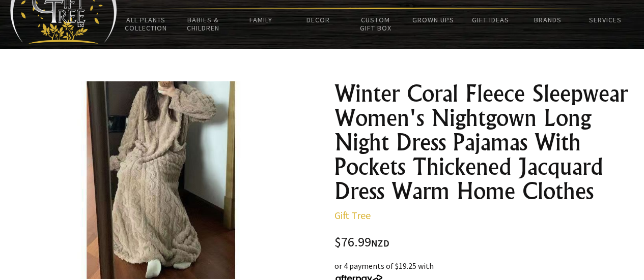  Describe the element at coordinates (433, 20) in the screenshot. I see `a: Grown Ups` at that location.